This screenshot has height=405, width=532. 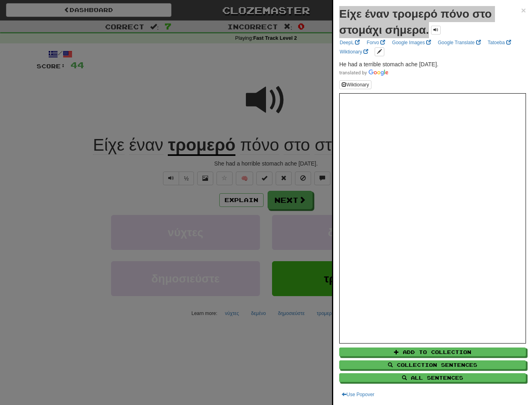 I want to click on img: Color short, so click(x=364, y=73).